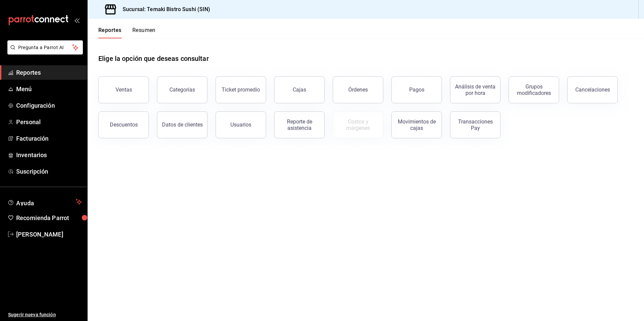  Describe the element at coordinates (358, 90) in the screenshot. I see `button: Órdenes` at that location.